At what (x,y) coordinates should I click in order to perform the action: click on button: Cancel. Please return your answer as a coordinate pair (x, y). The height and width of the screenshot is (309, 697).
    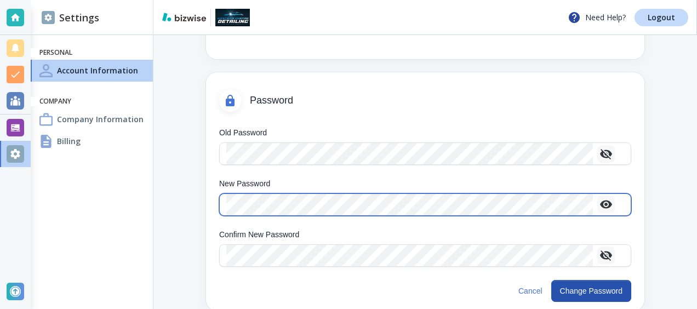
    Looking at the image, I should click on (530, 291).